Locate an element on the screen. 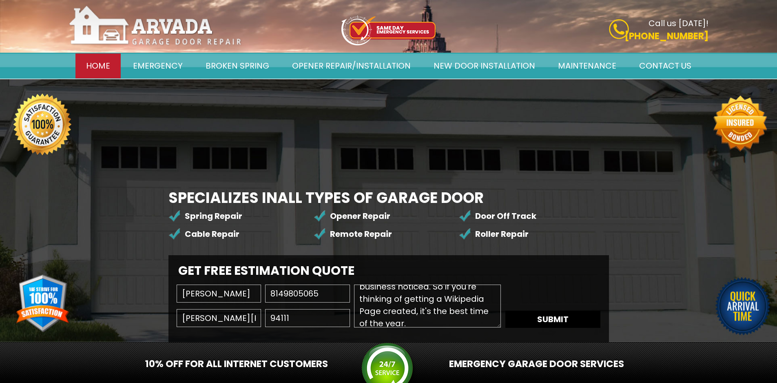 This screenshot has width=777, height=383. img: Arvada.png is located at coordinates (156, 26).